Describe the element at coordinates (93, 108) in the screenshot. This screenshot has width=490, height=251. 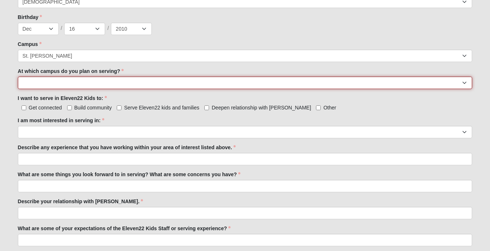
I see `span: Build community` at that location.